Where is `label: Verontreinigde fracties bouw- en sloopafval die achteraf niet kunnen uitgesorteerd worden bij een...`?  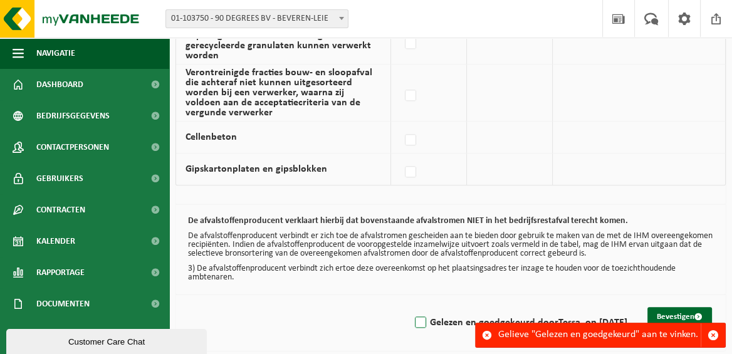 label: Verontreinigde fracties bouw- en sloopafval die achteraf niet kunnen uitgesorteerd worden bij een... is located at coordinates (279, 93).